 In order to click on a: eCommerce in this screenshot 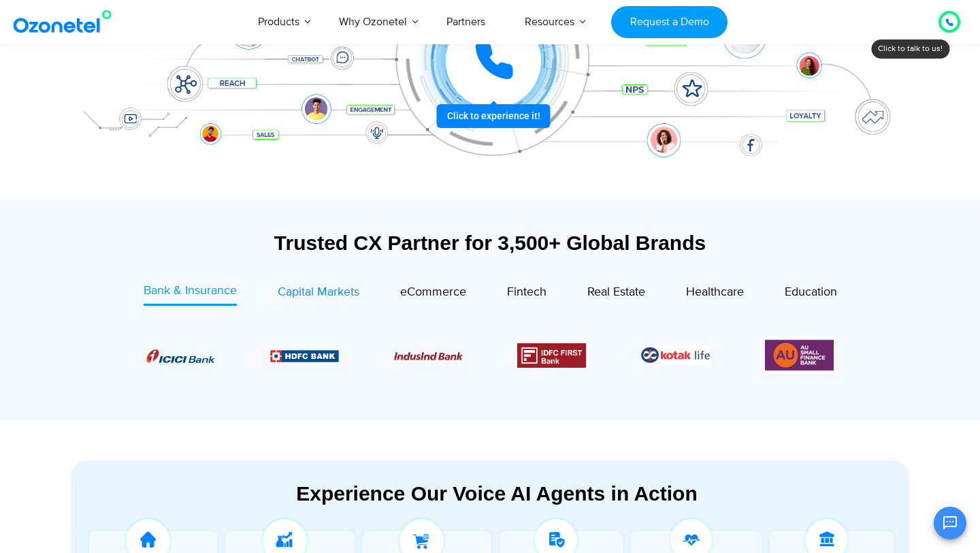, I will do `click(433, 294)`.